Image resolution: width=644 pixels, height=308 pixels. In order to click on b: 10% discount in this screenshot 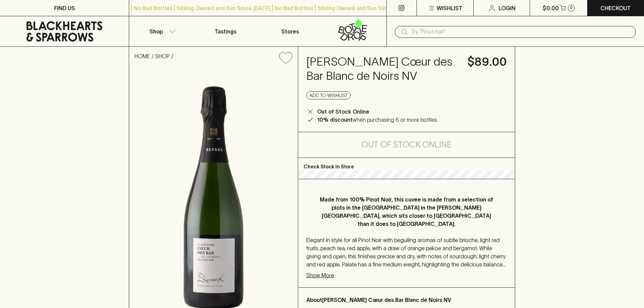, I will do `click(335, 119)`.